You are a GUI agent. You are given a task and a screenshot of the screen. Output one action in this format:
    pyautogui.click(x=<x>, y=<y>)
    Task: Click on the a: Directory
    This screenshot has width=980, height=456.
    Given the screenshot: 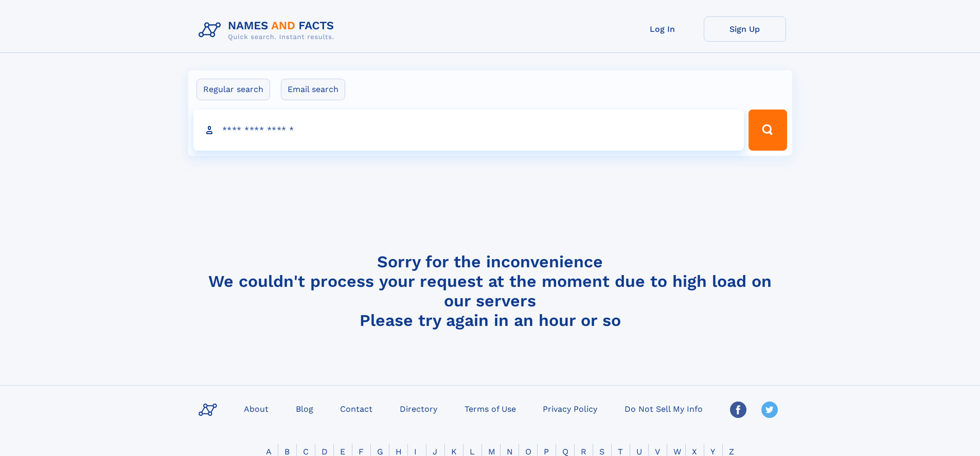 What is the action you would take?
    pyautogui.click(x=418, y=409)
    